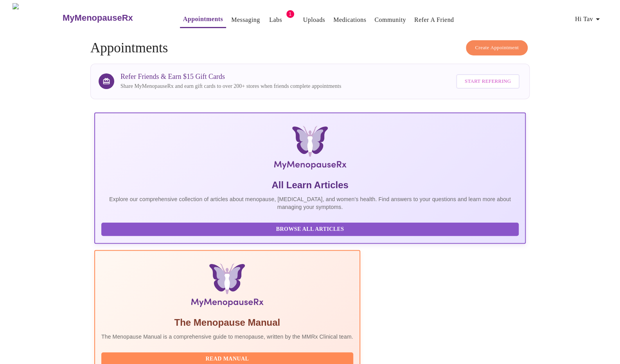  I want to click on button: Labs, so click(276, 20).